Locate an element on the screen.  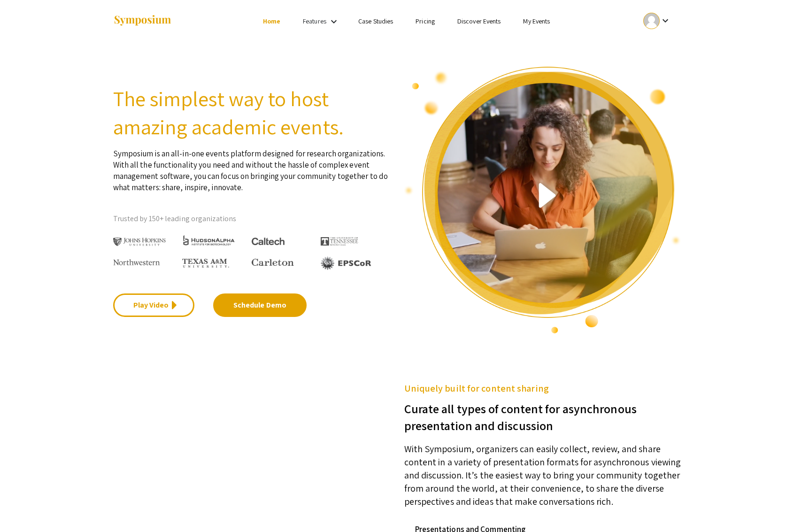
img: Johns Hopkins University is located at coordinates (139, 242).